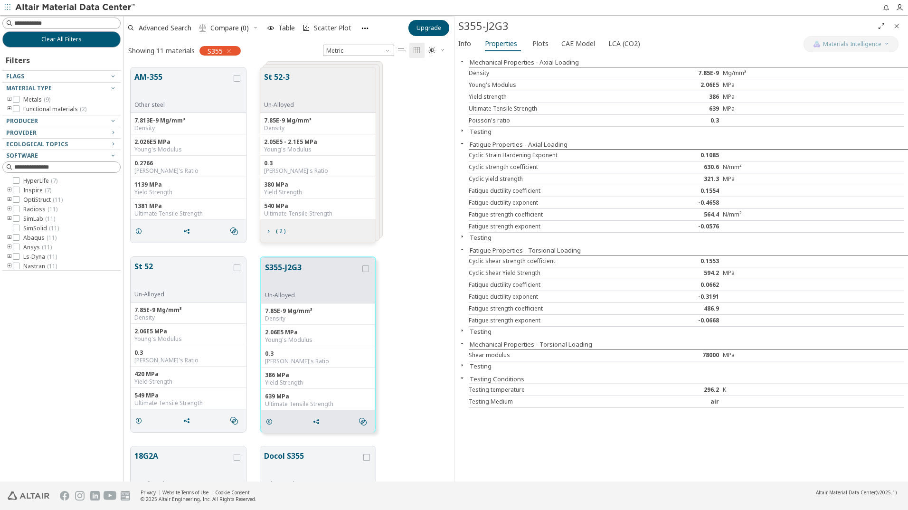 The width and height of the screenshot is (908, 510). Describe the element at coordinates (183, 86) in the screenshot. I see `button: AM-355` at that location.